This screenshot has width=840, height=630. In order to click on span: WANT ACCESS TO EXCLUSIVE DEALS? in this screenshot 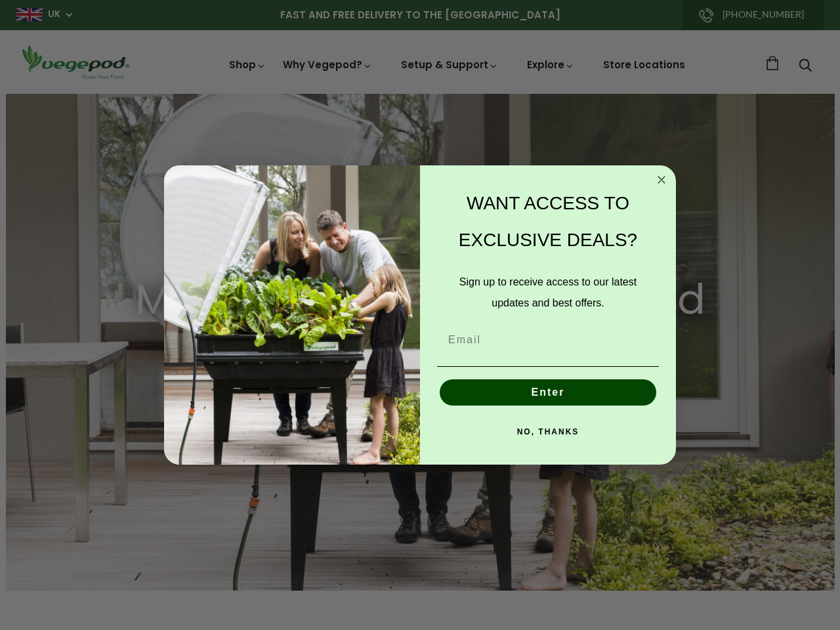, I will do `click(548, 221)`.